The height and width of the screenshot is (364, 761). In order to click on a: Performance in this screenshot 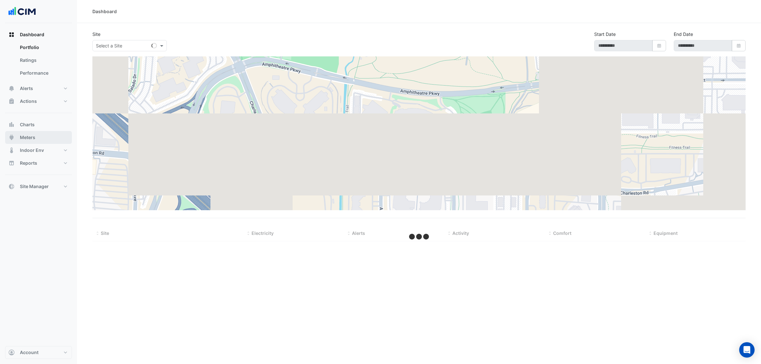, I will do `click(43, 73)`.